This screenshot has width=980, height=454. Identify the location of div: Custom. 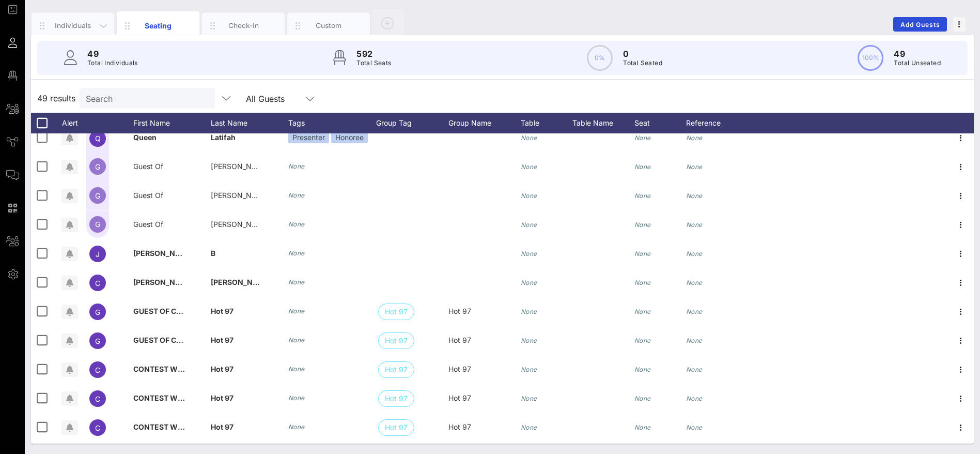
(328, 25).